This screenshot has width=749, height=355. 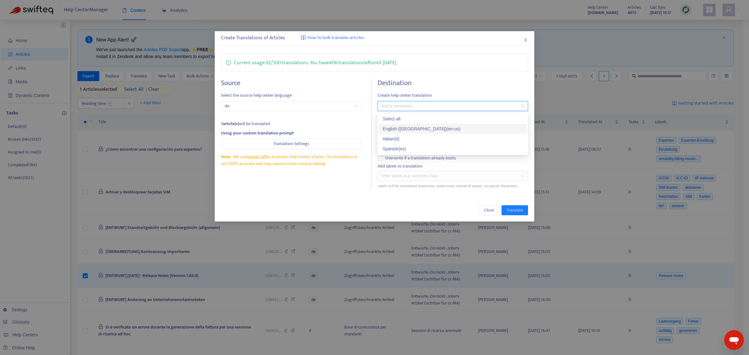 I want to click on div: Italian ( it ), so click(x=453, y=139).